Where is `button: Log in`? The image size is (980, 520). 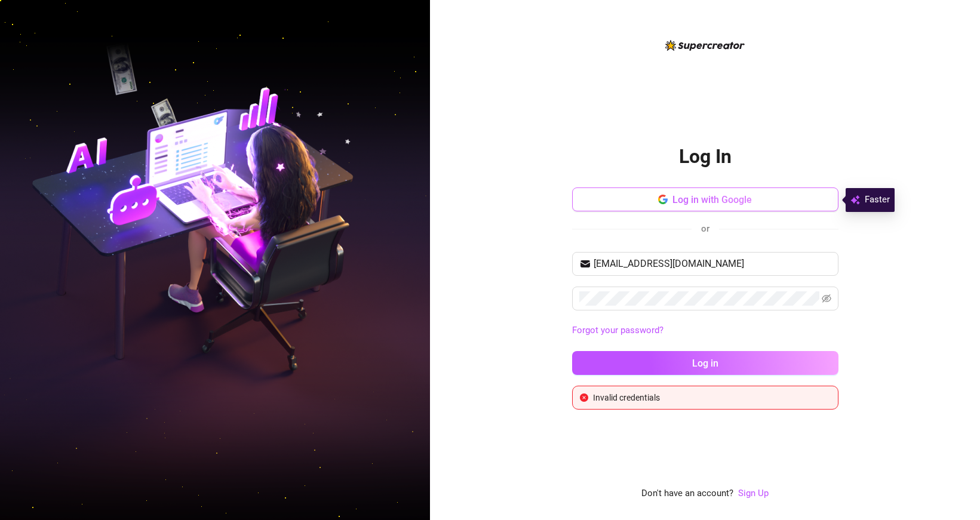
button: Log in is located at coordinates (706, 363).